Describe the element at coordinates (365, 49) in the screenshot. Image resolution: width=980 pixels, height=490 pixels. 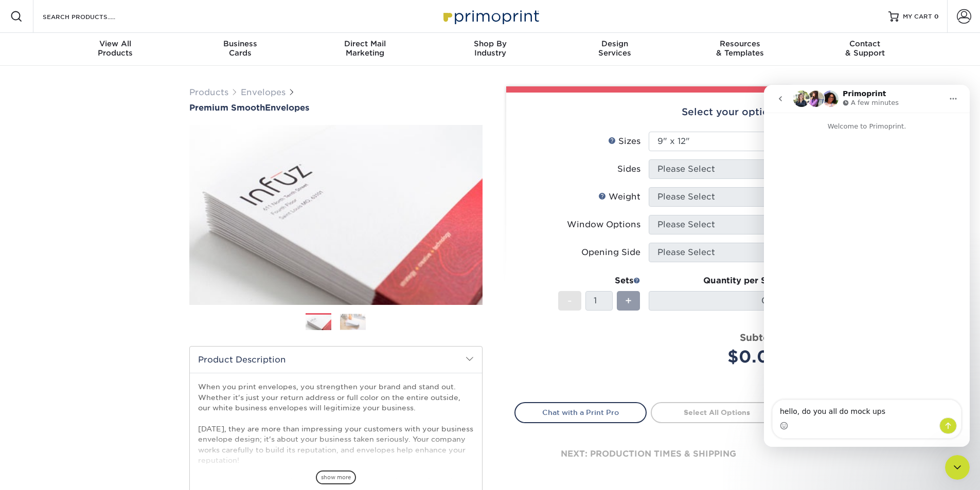
I see `a: Direct MailMarketing` at that location.